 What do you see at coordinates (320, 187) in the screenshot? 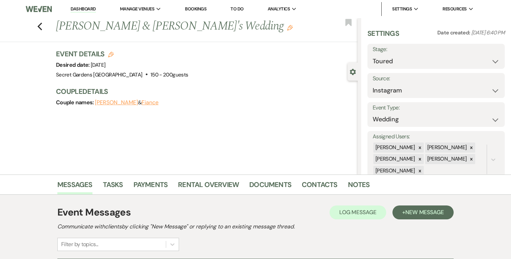
I see `a: Contacts` at bounding box center [320, 187].